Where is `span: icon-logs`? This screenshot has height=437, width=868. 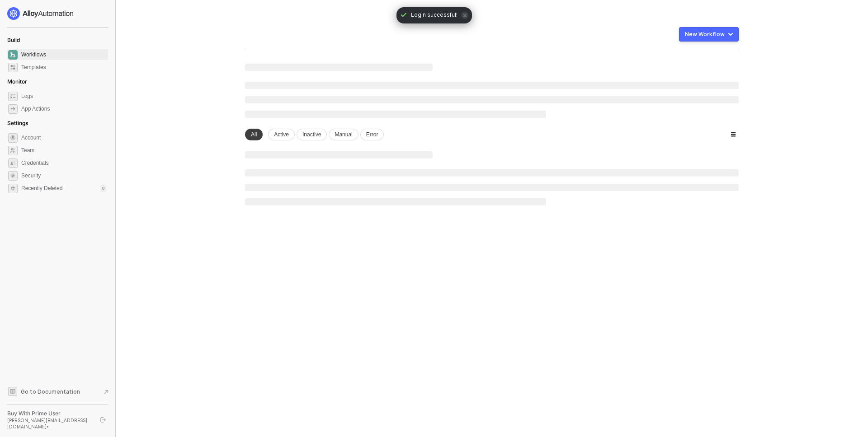 span: icon-logs is located at coordinates (13, 96).